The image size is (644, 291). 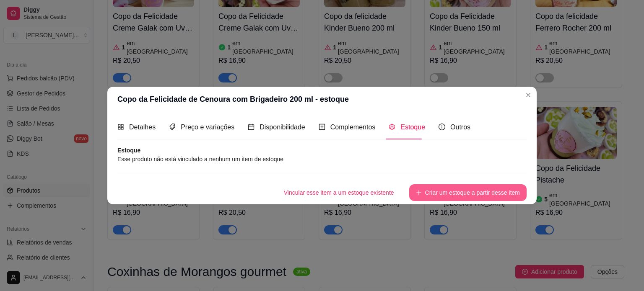 I want to click on button: Vincular esse item a um estoque existente, so click(x=338, y=192).